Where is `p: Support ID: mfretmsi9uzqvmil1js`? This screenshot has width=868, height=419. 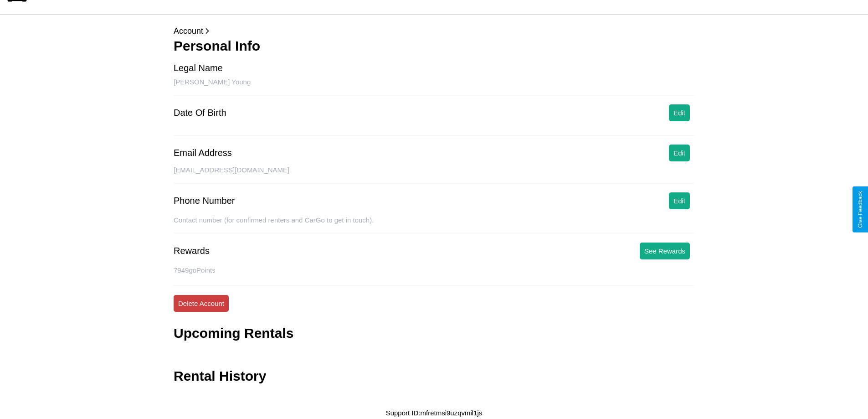 p: Support ID: mfretmsi9uzqvmil1js is located at coordinates (434, 413).